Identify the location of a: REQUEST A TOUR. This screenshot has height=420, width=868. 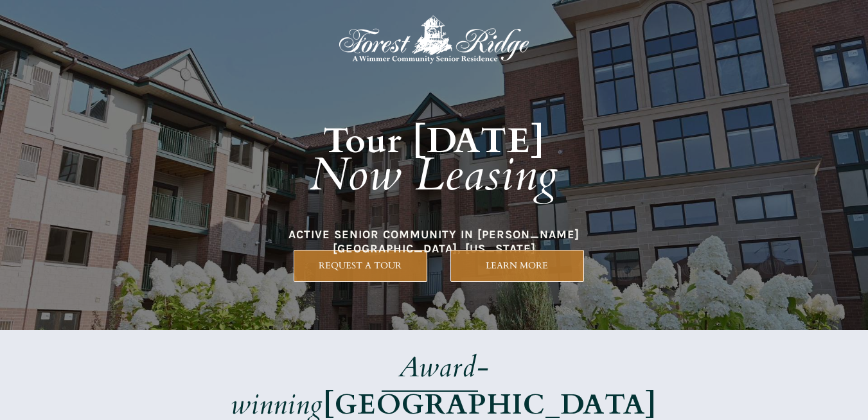
(361, 266).